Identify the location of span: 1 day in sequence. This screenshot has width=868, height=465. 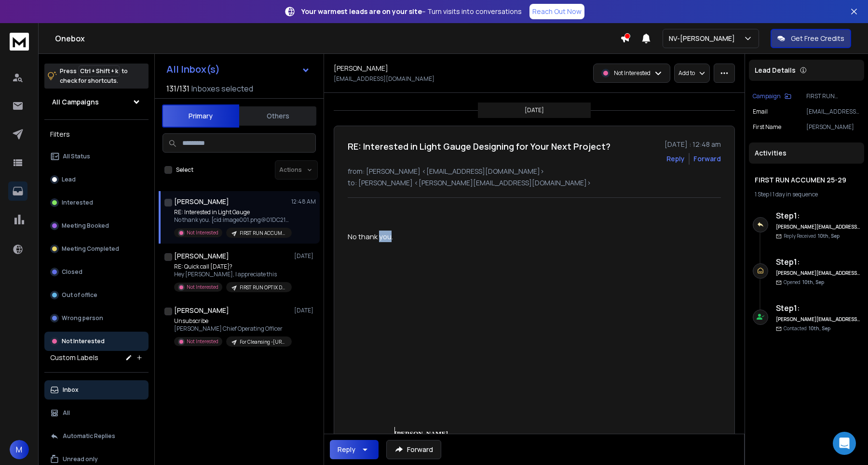
(795, 194).